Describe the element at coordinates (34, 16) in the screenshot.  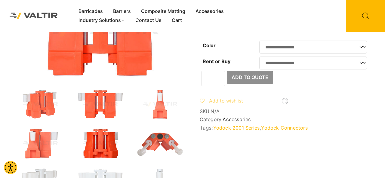
I see `img: Valtir Rentals` at that location.